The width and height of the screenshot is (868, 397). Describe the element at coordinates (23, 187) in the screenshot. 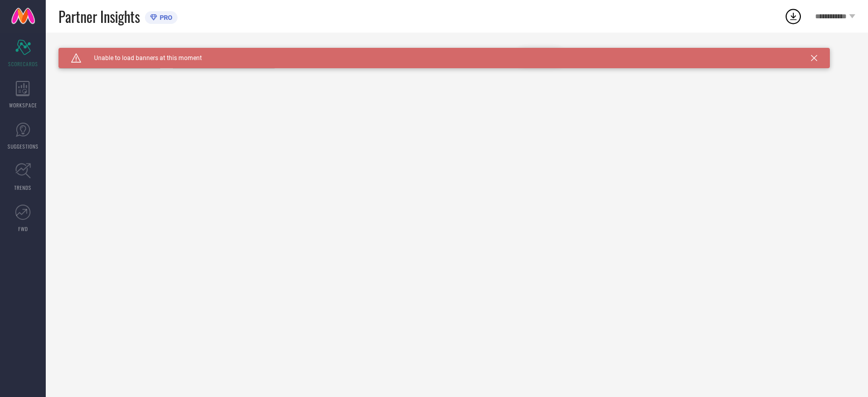

I see `span: TRENDS` at that location.